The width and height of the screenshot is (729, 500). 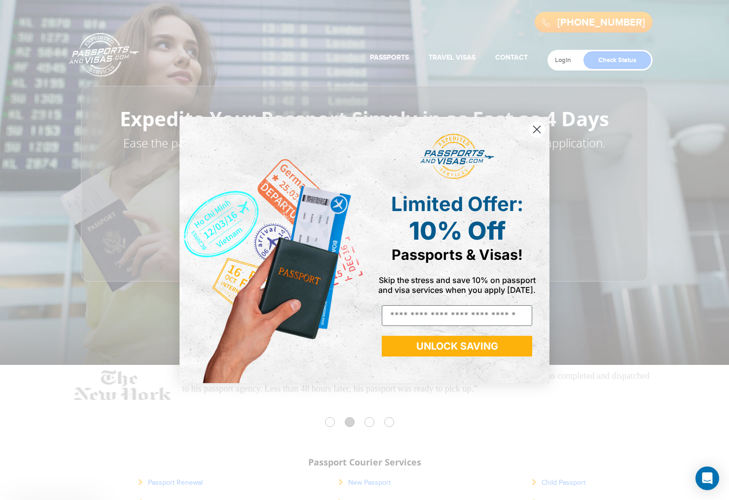 I want to click on button: Close dialog, so click(x=537, y=129).